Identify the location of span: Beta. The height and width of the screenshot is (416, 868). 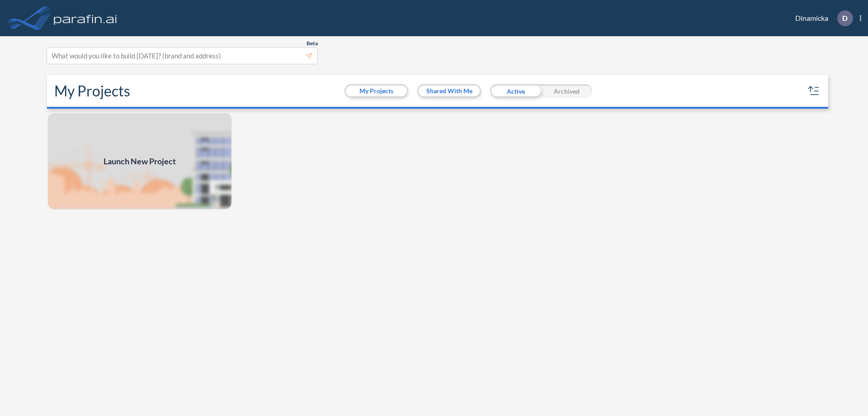
(312, 44).